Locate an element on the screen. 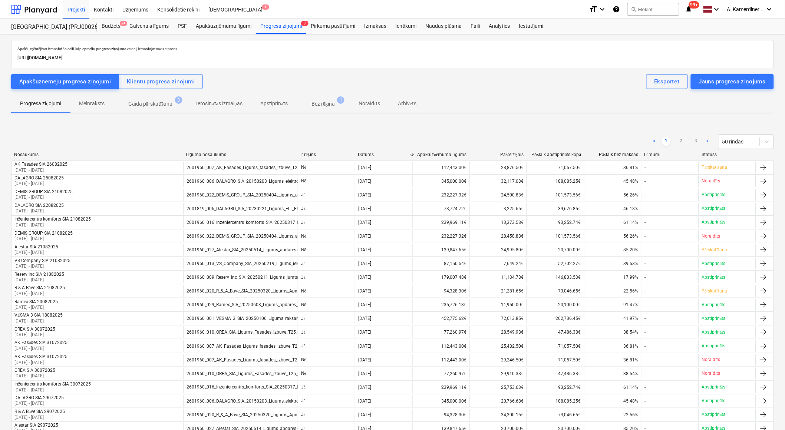 The height and width of the screenshot is (430, 785). div: 39,676.85€ is located at coordinates (555, 209).